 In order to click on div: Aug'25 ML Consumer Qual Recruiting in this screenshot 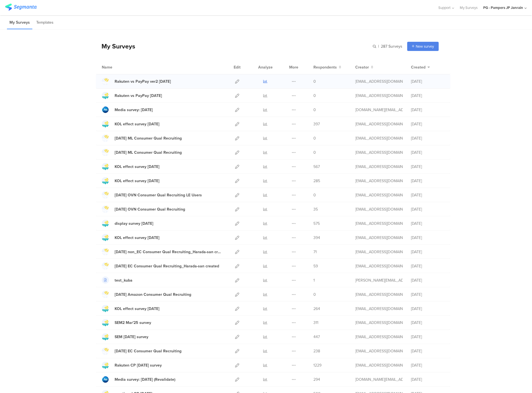, I will do `click(148, 138)`.